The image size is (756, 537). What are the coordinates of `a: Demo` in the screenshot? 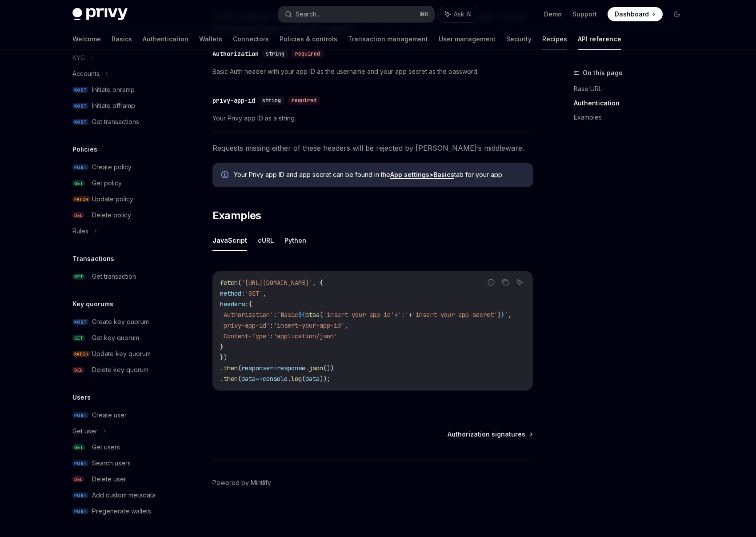 It's located at (553, 14).